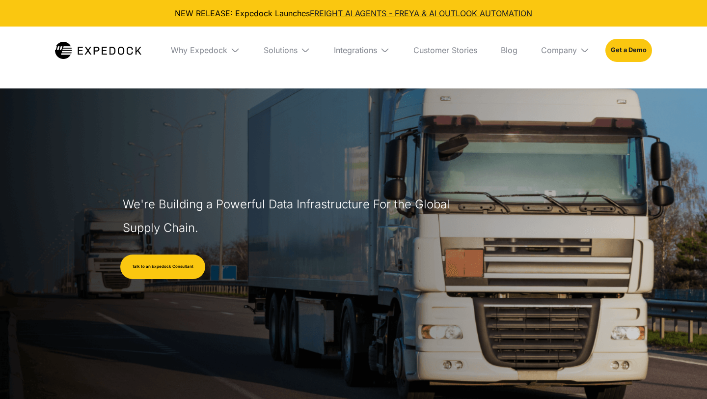 Image resolution: width=707 pixels, height=399 pixels. I want to click on a: Blog, so click(509, 50).